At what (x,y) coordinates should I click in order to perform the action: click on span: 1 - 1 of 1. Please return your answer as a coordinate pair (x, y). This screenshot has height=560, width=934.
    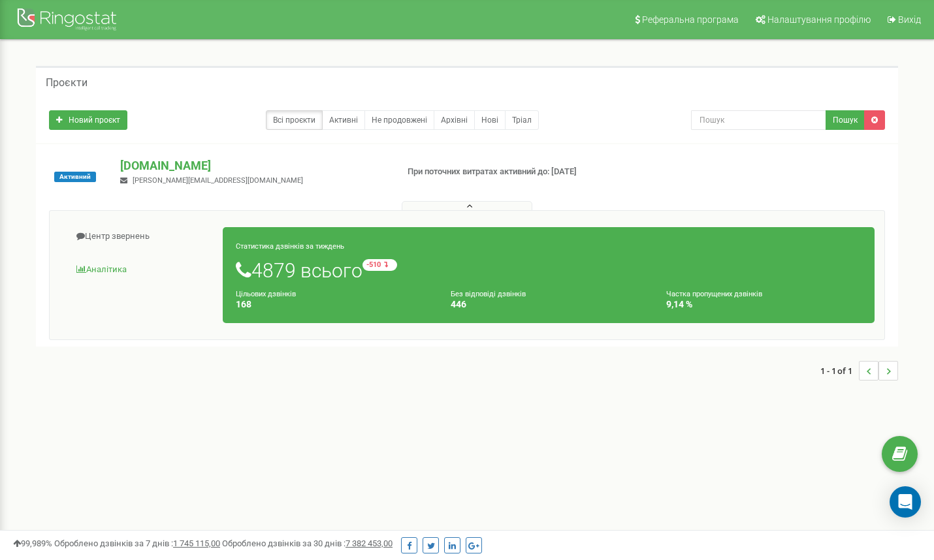
    Looking at the image, I should click on (839, 371).